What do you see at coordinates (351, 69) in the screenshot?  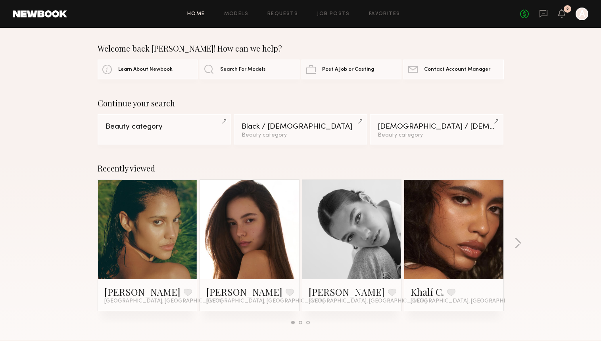 I see `a: Post A Job or Casting` at bounding box center [351, 69].